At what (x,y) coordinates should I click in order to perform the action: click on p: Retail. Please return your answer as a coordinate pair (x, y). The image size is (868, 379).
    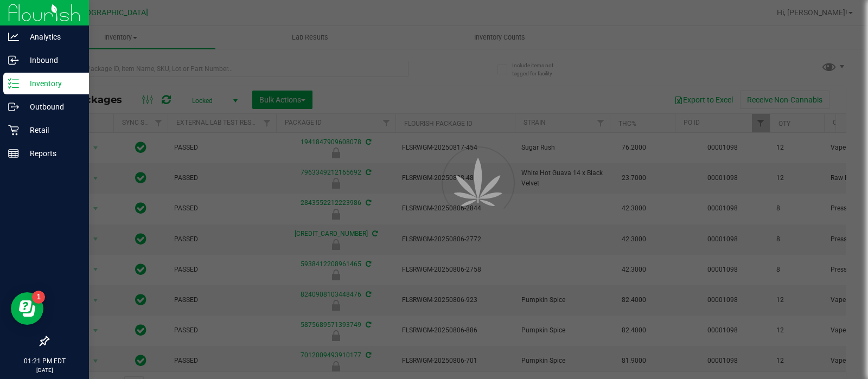
    Looking at the image, I should click on (51, 130).